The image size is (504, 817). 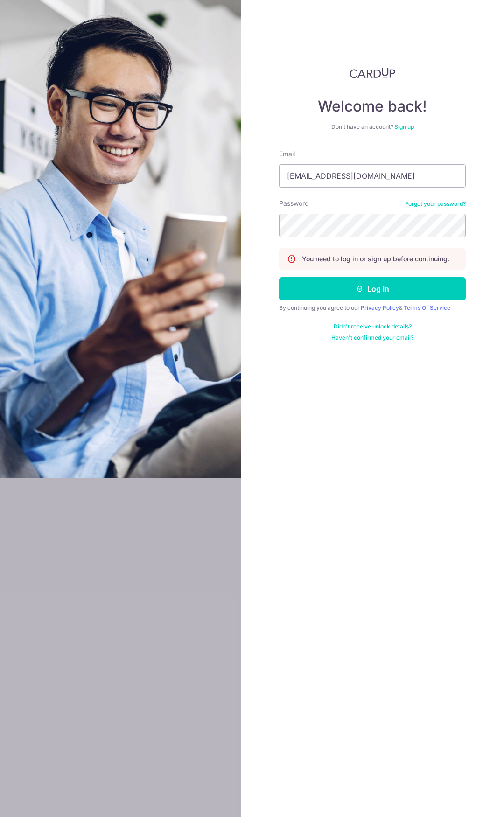 What do you see at coordinates (294, 203) in the screenshot?
I see `label: Password` at bounding box center [294, 203].